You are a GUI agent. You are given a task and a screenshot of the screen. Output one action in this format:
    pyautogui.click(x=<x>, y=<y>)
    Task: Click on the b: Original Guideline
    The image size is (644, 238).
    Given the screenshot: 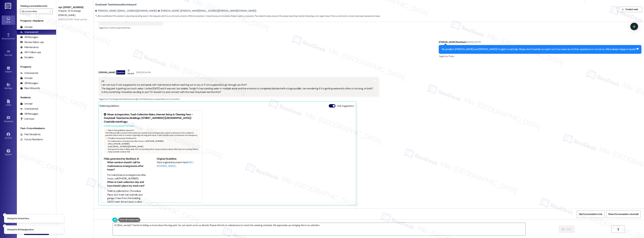 What is the action you would take?
    pyautogui.click(x=167, y=159)
    